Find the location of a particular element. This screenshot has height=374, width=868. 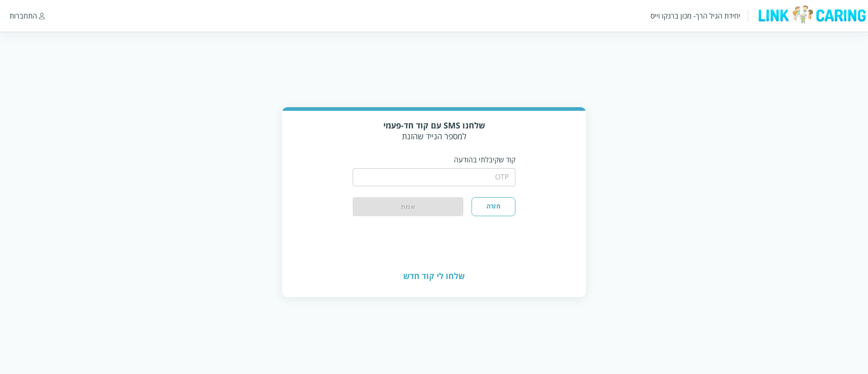

input: OTP is located at coordinates (434, 178).